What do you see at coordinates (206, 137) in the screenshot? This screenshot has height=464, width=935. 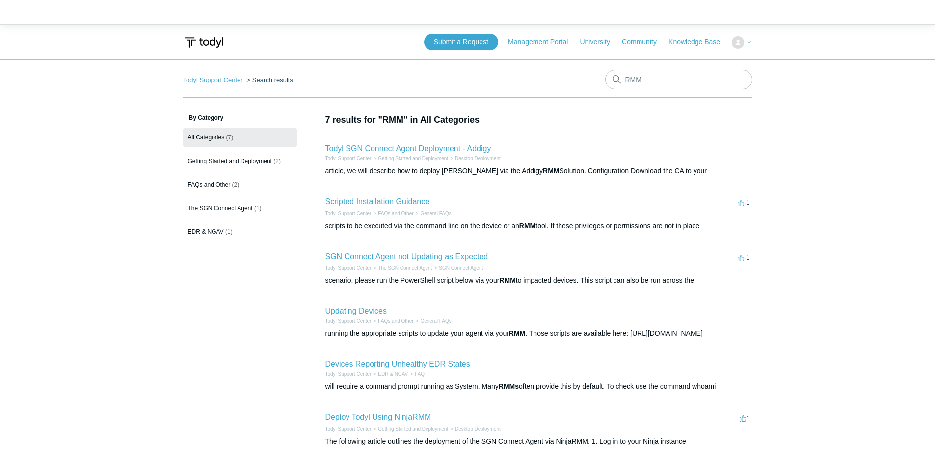 I see `span: All Categories` at bounding box center [206, 137].